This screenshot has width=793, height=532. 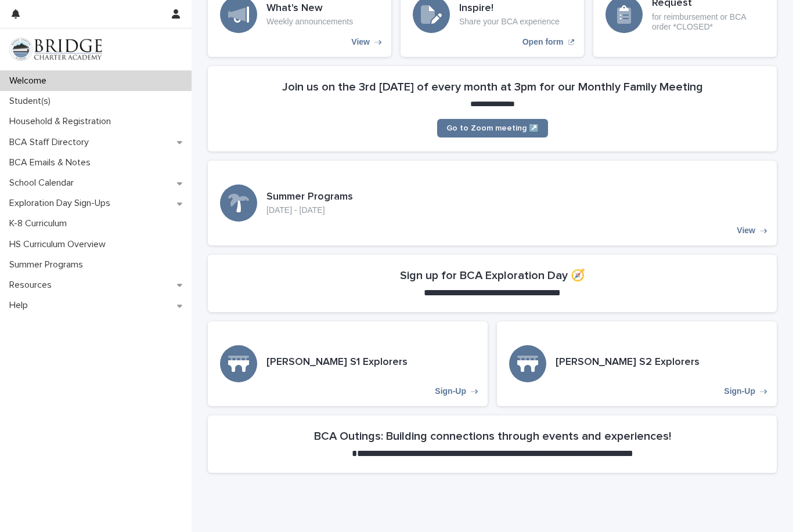 I want to click on p: School Calendar, so click(x=43, y=182).